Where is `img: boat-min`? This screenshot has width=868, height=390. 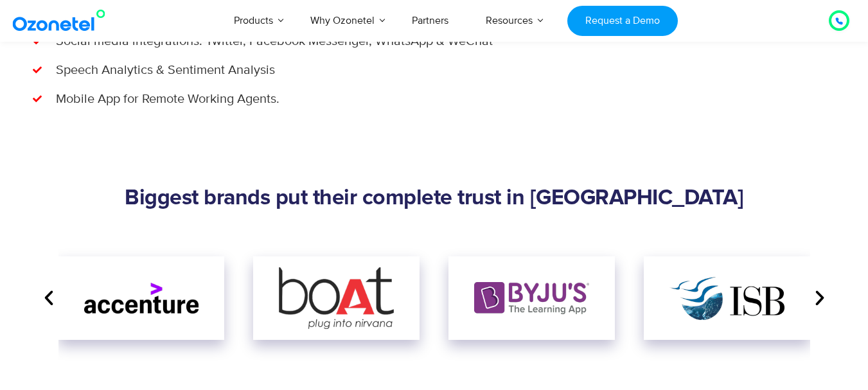
img: boat-min is located at coordinates (336, 298).